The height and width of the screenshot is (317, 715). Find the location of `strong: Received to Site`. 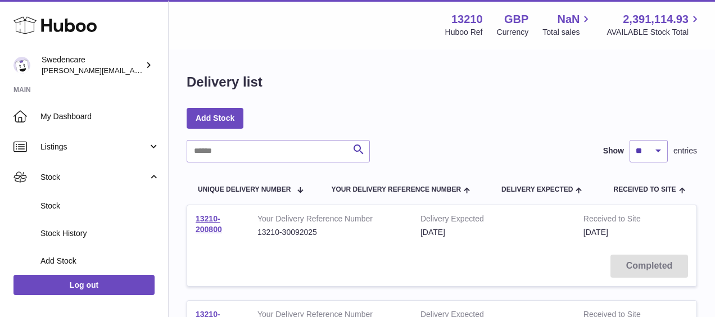

strong: Received to Site is located at coordinates (620, 220).